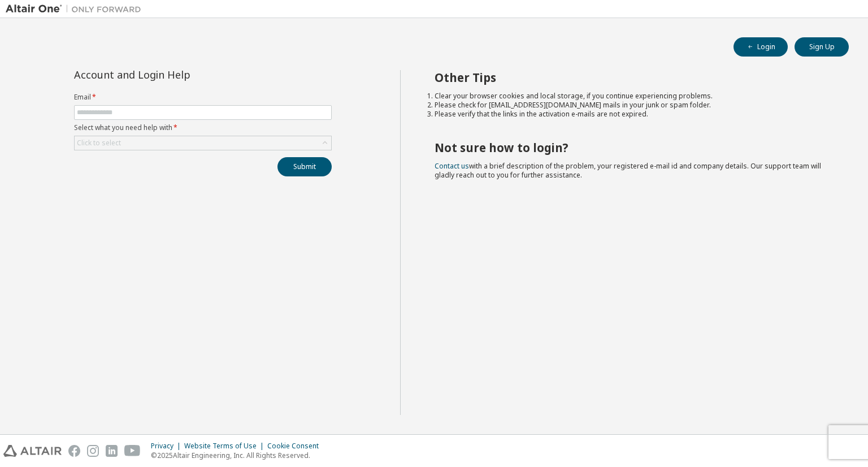 The image size is (868, 467). What do you see at coordinates (76, 9) in the screenshot?
I see `img: Altair One` at bounding box center [76, 9].